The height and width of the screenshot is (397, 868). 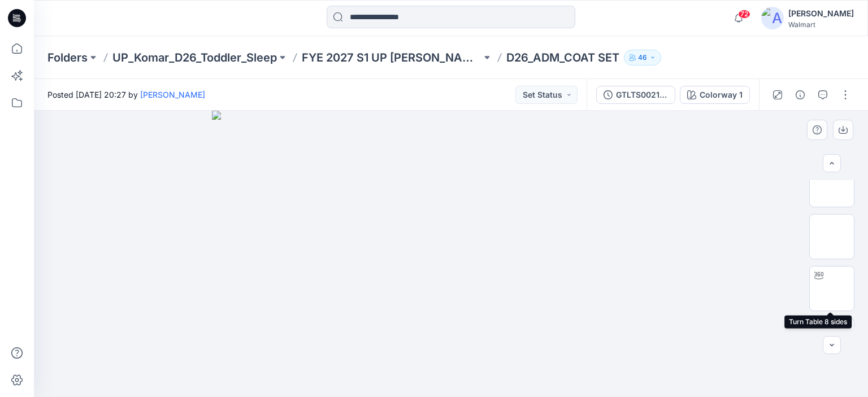 I want to click on div: Walmart, so click(x=821, y=25).